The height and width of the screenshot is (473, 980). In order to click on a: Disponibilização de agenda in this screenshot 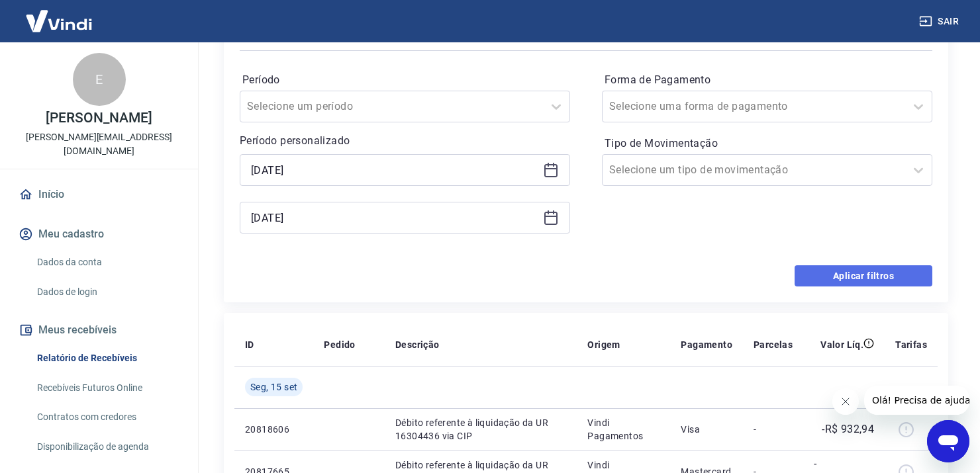, I will do `click(107, 447)`.